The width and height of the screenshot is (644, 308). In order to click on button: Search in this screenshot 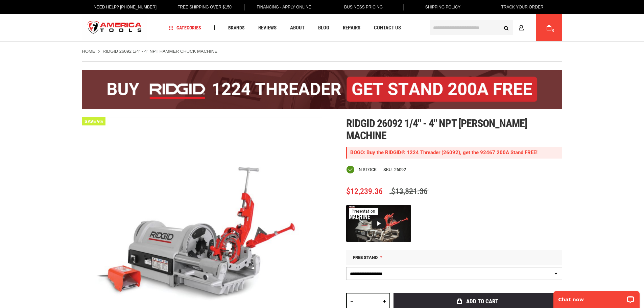, I will do `click(506, 28)`.